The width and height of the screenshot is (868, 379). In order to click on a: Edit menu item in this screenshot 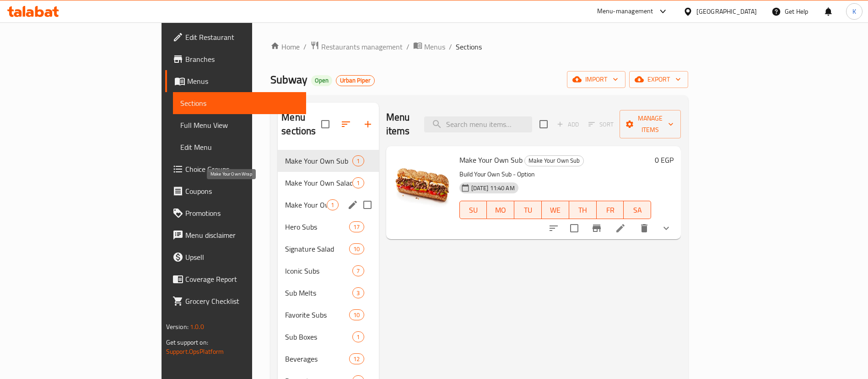, I will do `click(621, 228)`.